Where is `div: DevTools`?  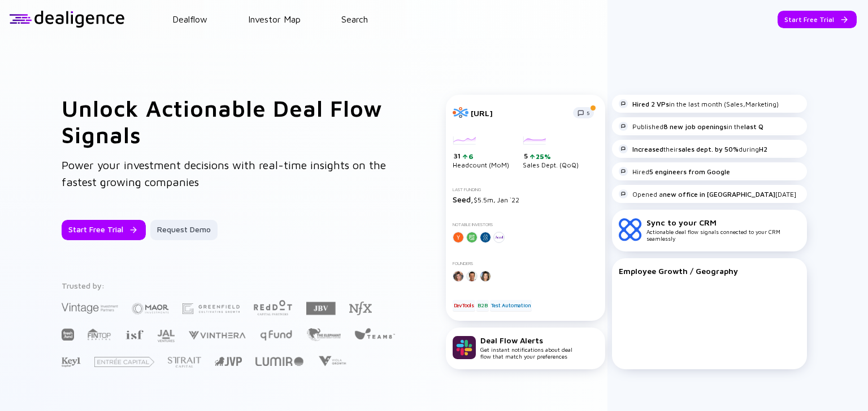 div: DevTools is located at coordinates (464, 306).